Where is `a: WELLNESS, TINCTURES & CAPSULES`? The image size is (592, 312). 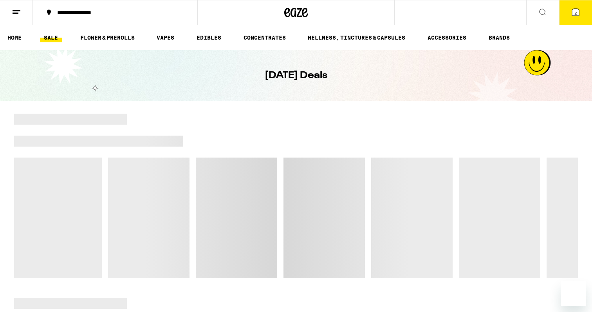
a: WELLNESS, TINCTURES & CAPSULES is located at coordinates (357, 38).